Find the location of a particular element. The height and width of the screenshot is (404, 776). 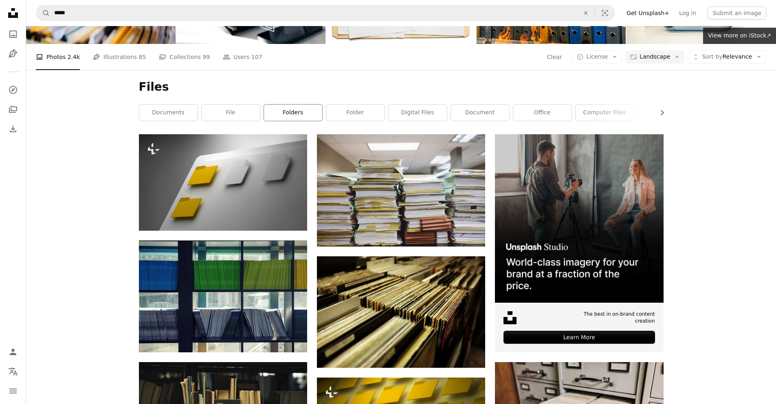

a: Photos is located at coordinates (13, 34).